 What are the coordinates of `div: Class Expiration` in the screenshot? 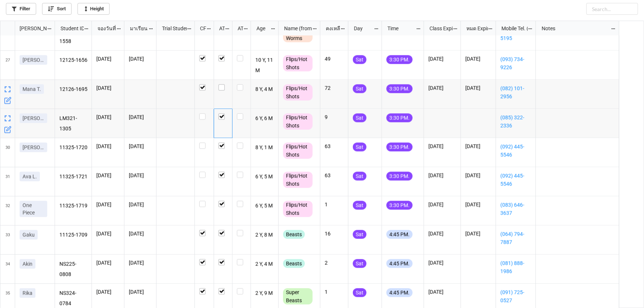 It's located at (439, 28).